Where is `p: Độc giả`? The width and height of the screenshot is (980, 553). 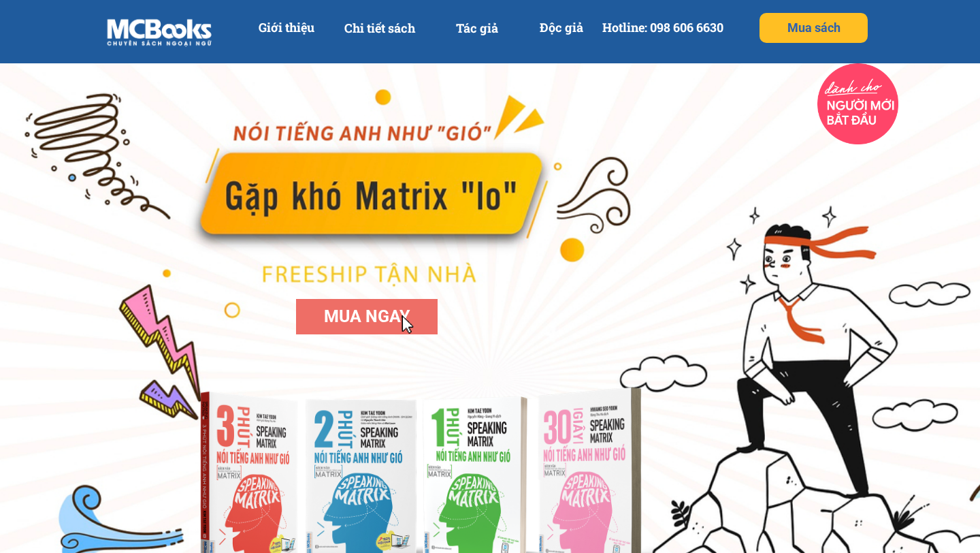 p: Độc giả is located at coordinates (562, 27).